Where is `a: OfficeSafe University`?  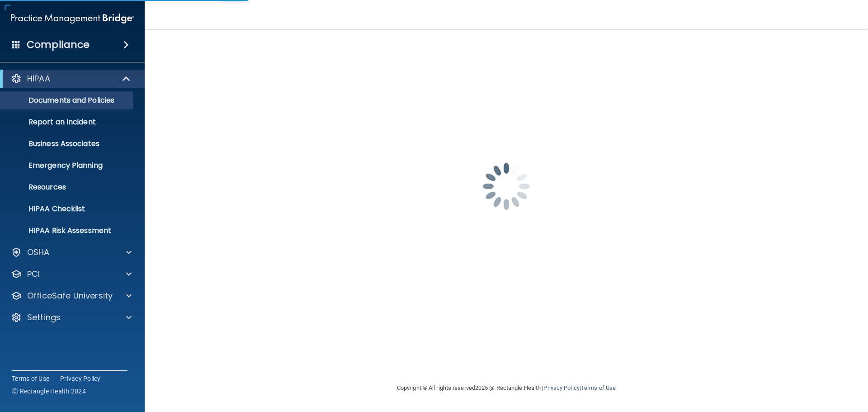
a: OfficeSafe University is located at coordinates (71, 296).